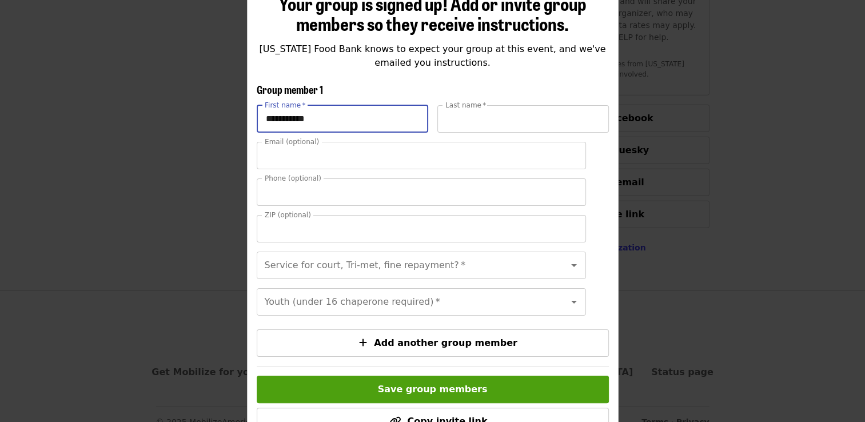 The height and width of the screenshot is (422, 865). I want to click on button: Save group members, so click(433, 389).